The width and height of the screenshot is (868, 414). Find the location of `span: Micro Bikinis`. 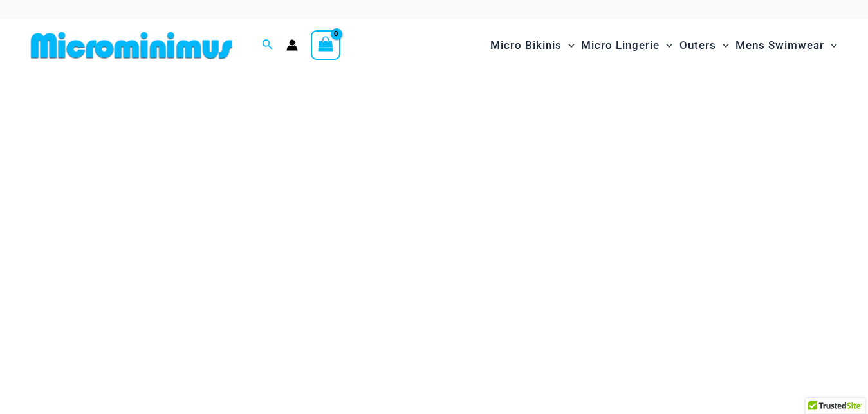

span: Micro Bikinis is located at coordinates (526, 45).